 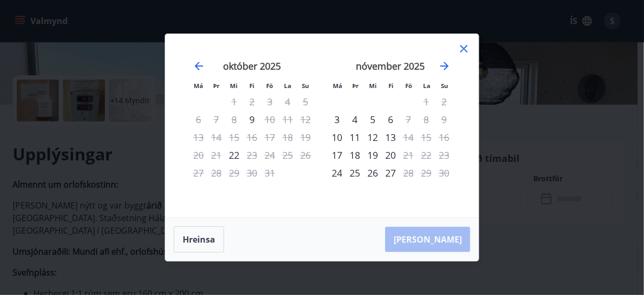 I want to click on strong: nóvember 2025, so click(x=391, y=66).